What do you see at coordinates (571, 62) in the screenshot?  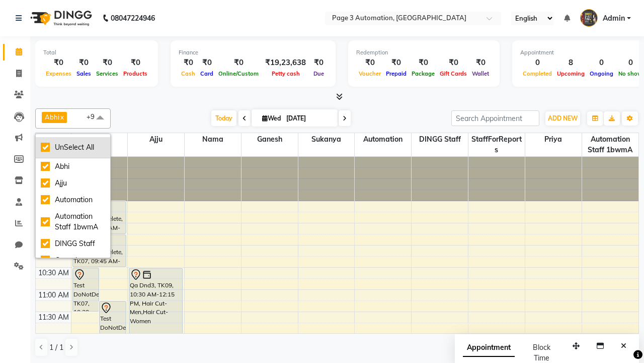 I see `div: 8` at bounding box center [571, 62].